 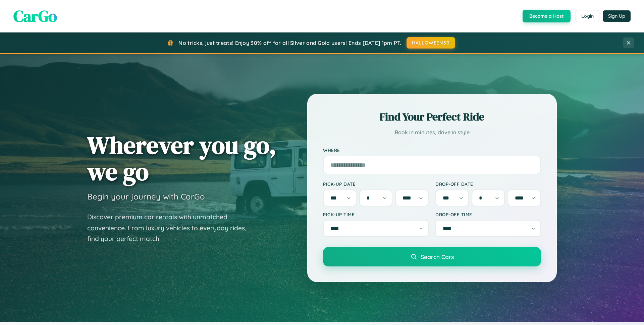 I want to click on span: Search Cars, so click(x=437, y=257).